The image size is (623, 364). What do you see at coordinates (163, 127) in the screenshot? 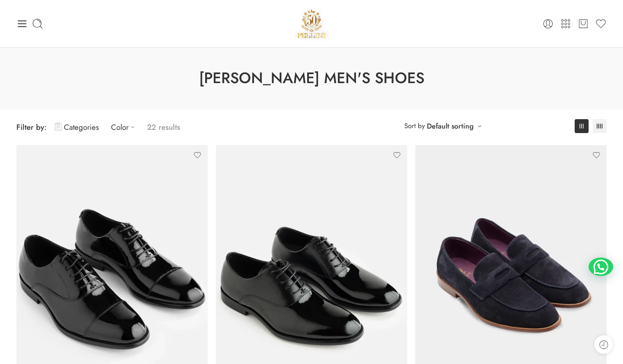
I see `p: 22 results` at bounding box center [163, 127].